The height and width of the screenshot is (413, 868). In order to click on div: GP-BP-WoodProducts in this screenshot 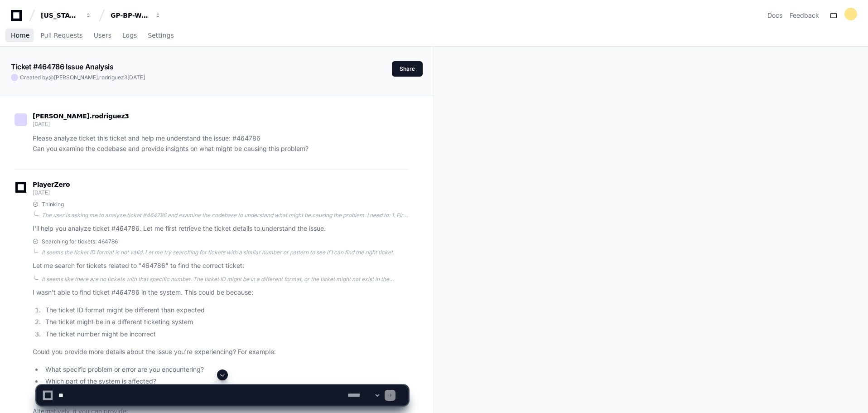, I will do `click(130, 16)`.